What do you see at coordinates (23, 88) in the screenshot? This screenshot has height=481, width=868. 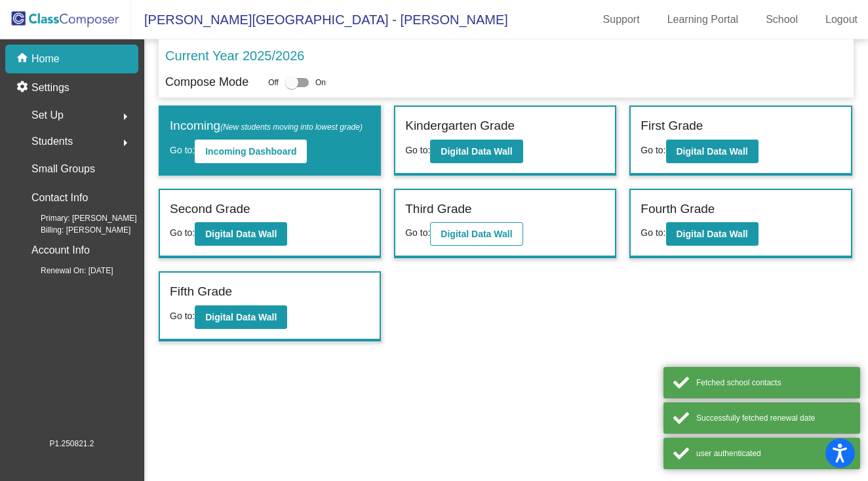 I see `mat-icon: settings` at bounding box center [23, 88].